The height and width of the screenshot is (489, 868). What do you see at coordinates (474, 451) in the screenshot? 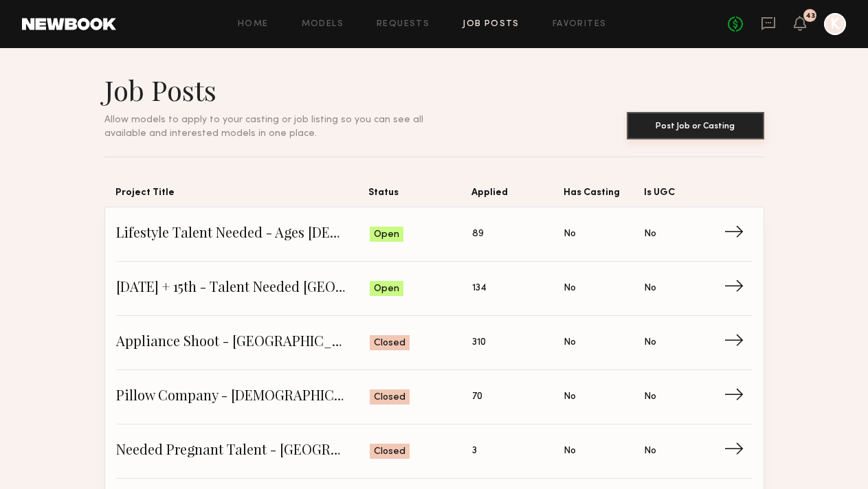
I see `span: 3` at bounding box center [474, 451].